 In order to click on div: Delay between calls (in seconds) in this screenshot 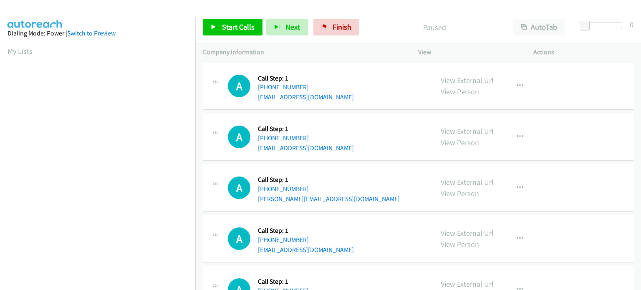, I will do `click(603, 26)`.